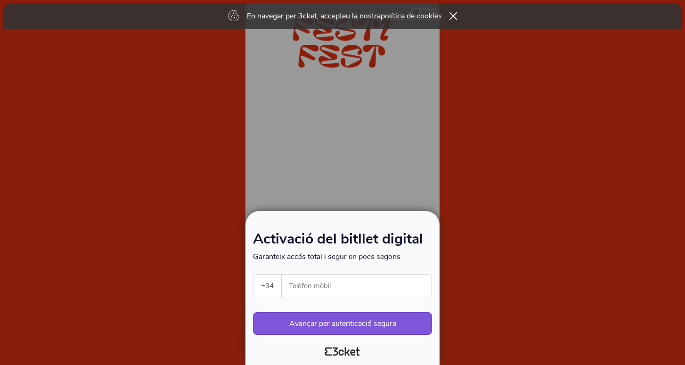 This screenshot has height=365, width=685. I want to click on input: Telèfon mòbil, so click(361, 286).